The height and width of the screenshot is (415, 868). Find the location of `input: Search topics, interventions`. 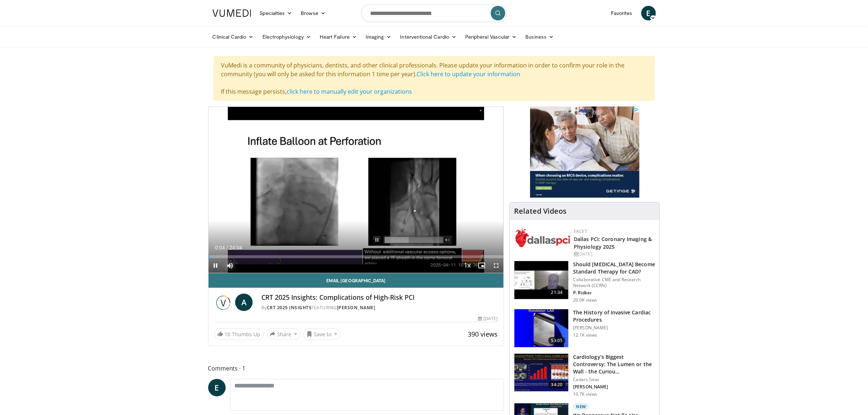

input: Search topics, interventions is located at coordinates (434, 13).